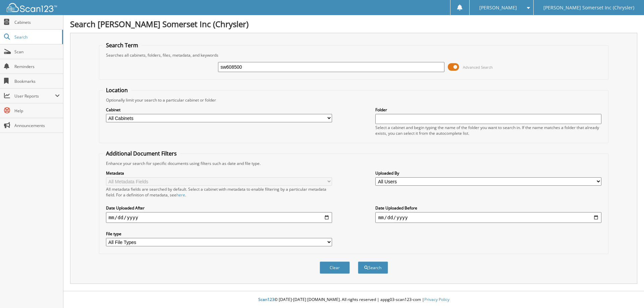  What do you see at coordinates (117, 90) in the screenshot?
I see `legend: Location` at bounding box center [117, 90].